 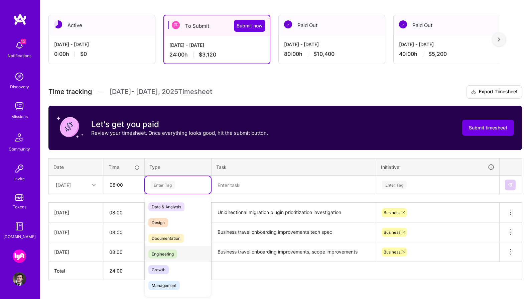 I want to click on span: Submit timesheet, so click(x=488, y=128).